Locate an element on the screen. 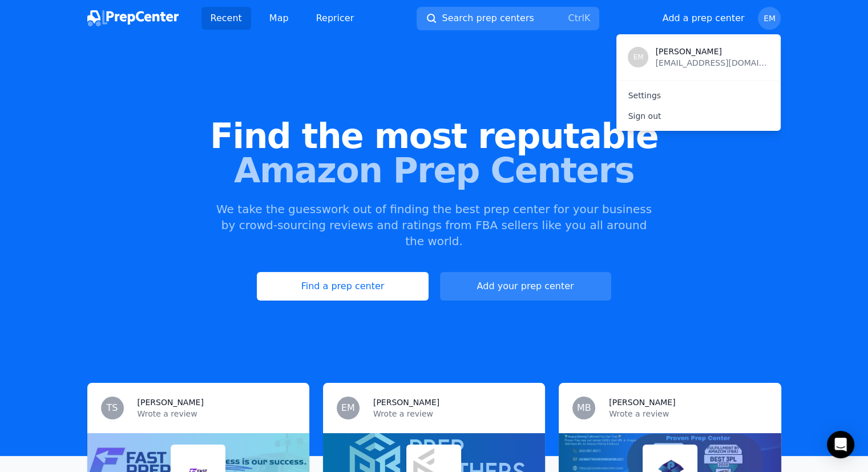 This screenshot has height=472, width=868. a: Find a prep center is located at coordinates (342, 286).